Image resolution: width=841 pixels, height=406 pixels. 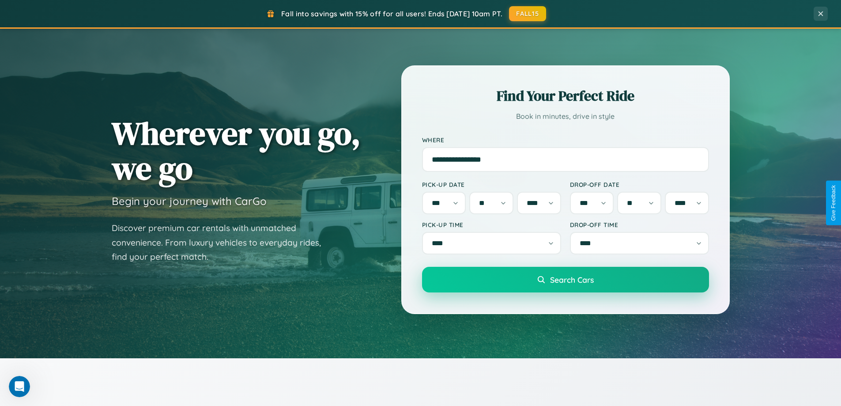 What do you see at coordinates (527, 14) in the screenshot?
I see `button: FALL15` at bounding box center [527, 14].